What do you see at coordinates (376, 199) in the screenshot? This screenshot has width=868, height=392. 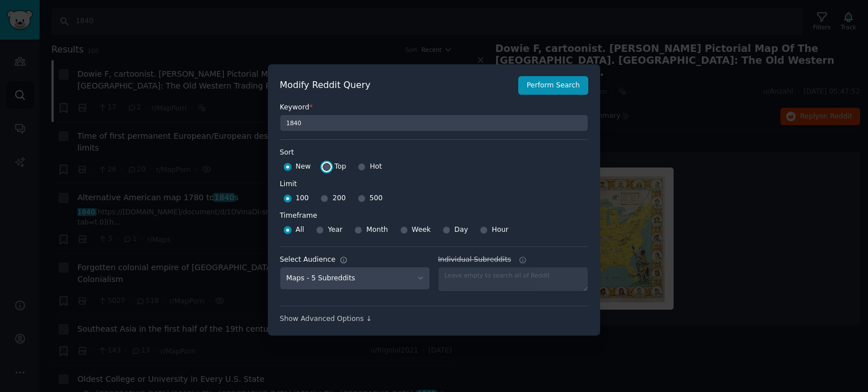 I see `span: 500` at bounding box center [376, 199].